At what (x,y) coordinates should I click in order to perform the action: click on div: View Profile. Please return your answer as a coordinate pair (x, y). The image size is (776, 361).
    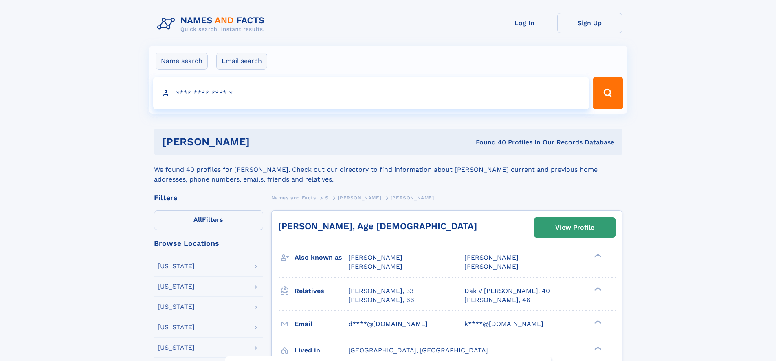
    Looking at the image, I should click on (575, 228).